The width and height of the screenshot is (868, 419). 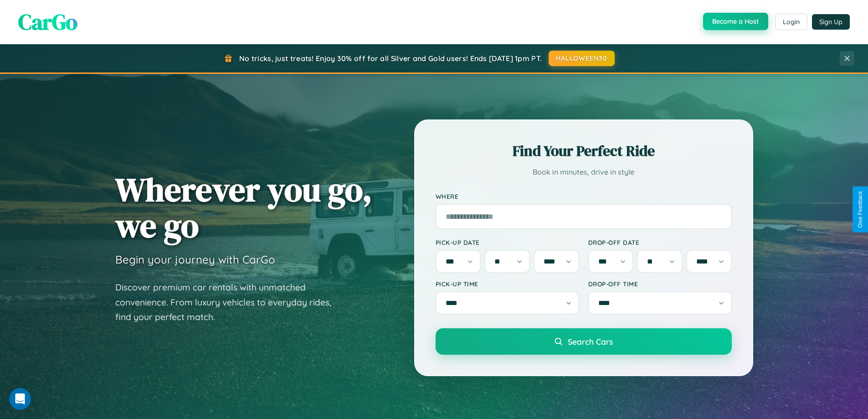 What do you see at coordinates (584, 196) in the screenshot?
I see `label: Where` at bounding box center [584, 196].